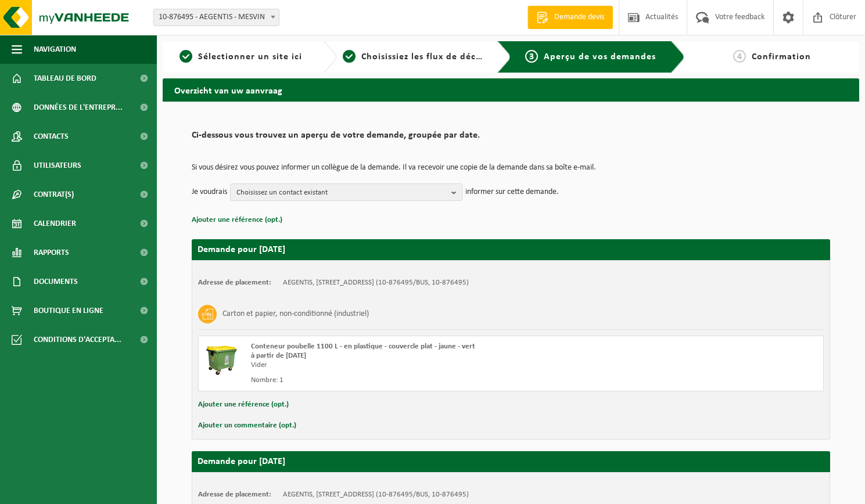 The height and width of the screenshot is (504, 865). What do you see at coordinates (458, 57) in the screenshot?
I see `span: Choisissiez les flux de déchets et récipients` at bounding box center [458, 57].